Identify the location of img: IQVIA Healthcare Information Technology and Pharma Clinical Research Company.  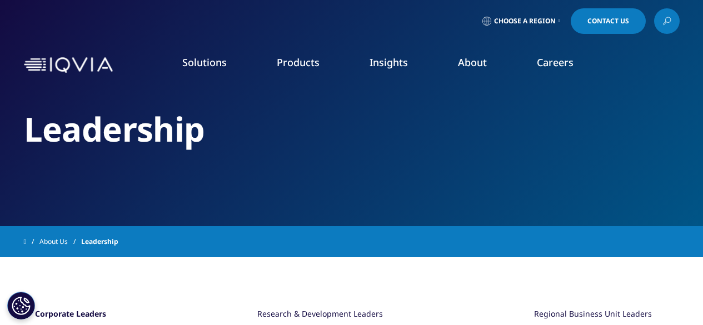
(68, 65).